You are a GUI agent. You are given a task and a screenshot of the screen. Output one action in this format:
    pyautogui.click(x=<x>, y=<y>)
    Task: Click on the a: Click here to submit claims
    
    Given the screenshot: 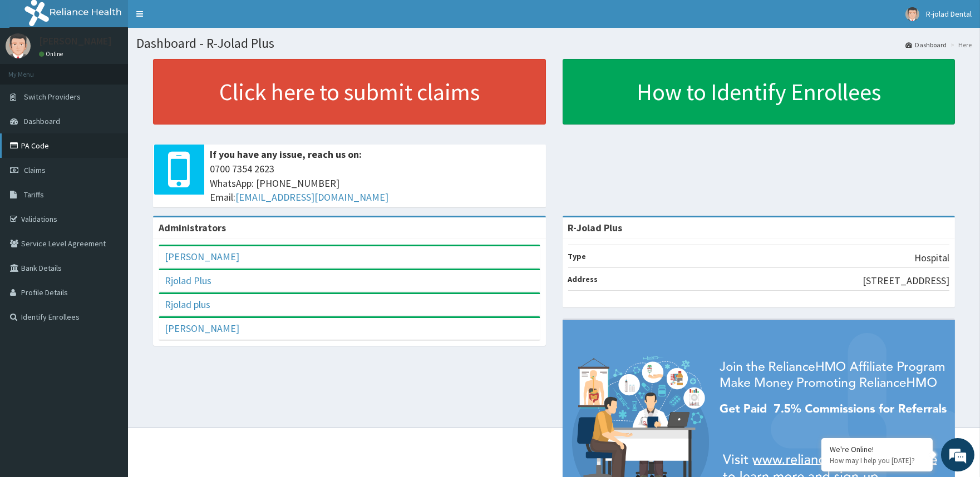 What is the action you would take?
    pyautogui.click(x=350, y=92)
    